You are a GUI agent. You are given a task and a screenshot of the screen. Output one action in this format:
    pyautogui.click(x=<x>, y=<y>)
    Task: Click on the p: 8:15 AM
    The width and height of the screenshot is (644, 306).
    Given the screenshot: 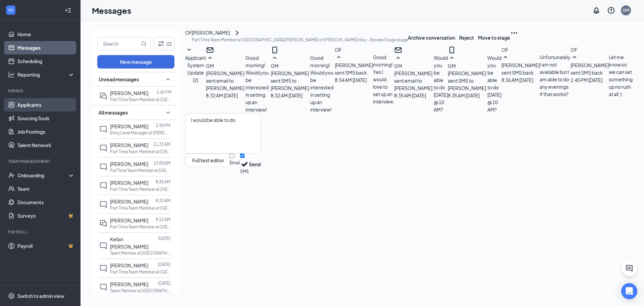 What is the action you would take?
    pyautogui.click(x=163, y=220)
    